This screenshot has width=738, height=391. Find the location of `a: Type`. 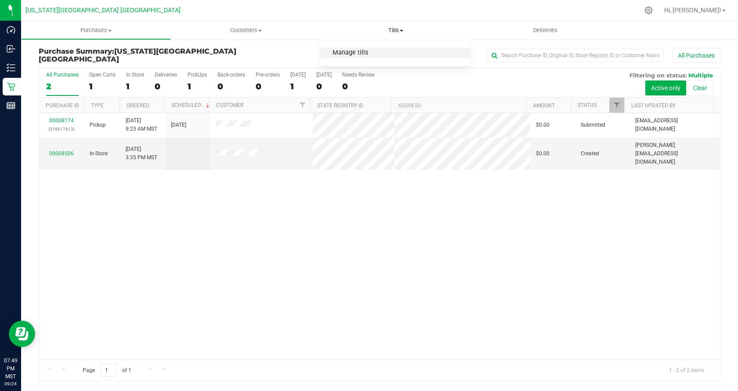

a: Type is located at coordinates (97, 105).